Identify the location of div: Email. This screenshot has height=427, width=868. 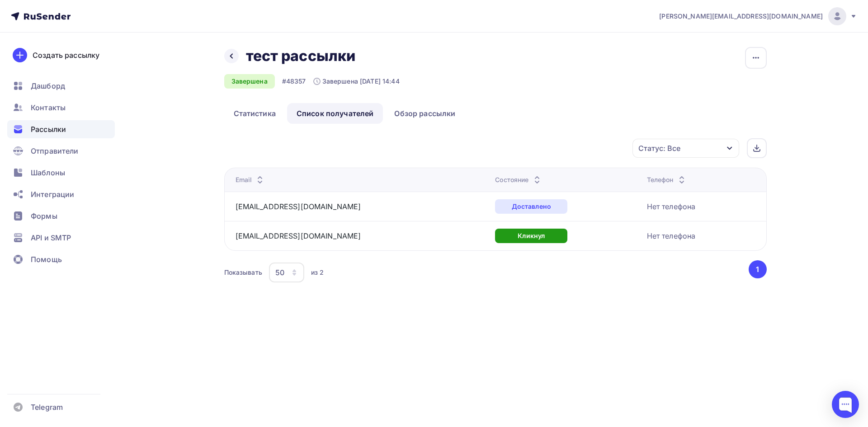
(251, 180).